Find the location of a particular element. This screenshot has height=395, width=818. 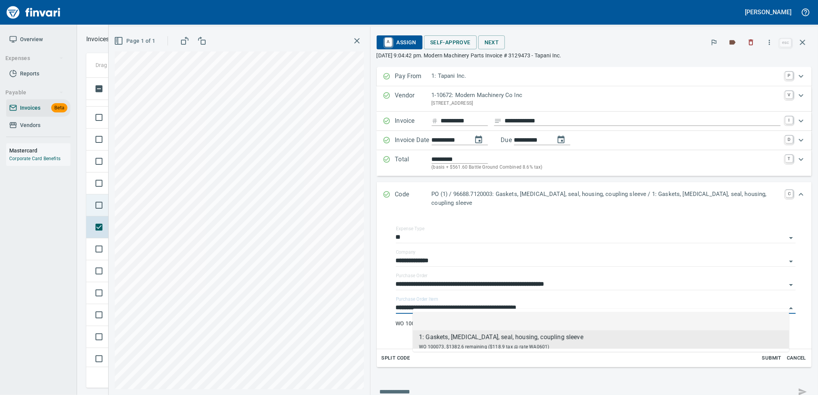

span: Page 1 of 1 is located at coordinates (135, 41).